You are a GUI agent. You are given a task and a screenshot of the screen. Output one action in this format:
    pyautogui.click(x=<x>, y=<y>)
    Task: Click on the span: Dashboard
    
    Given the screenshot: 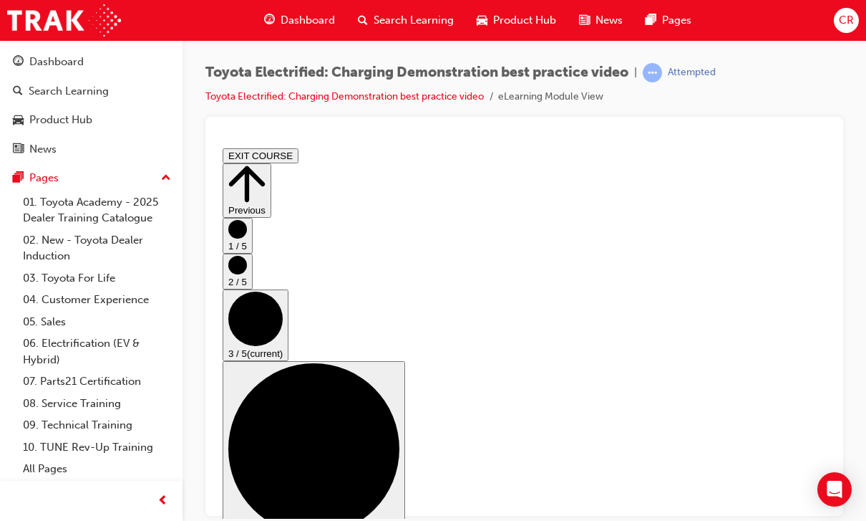 What is the action you would take?
    pyautogui.click(x=308, y=20)
    